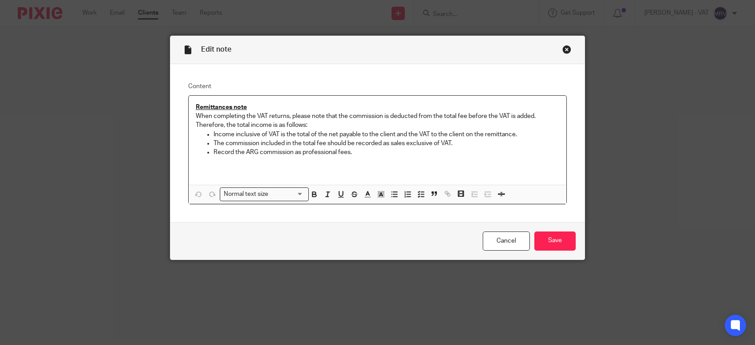  Describe the element at coordinates (386, 143) in the screenshot. I see `p: The commission included in the total fee should be recorded as sales exclusive of VAT.` at that location.